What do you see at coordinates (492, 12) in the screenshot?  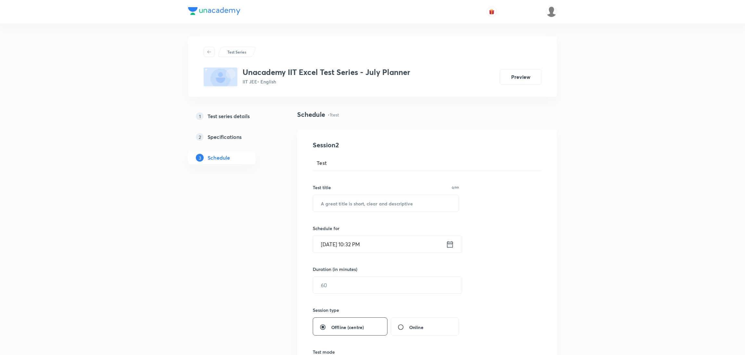 I see `img: avatar` at bounding box center [492, 12].